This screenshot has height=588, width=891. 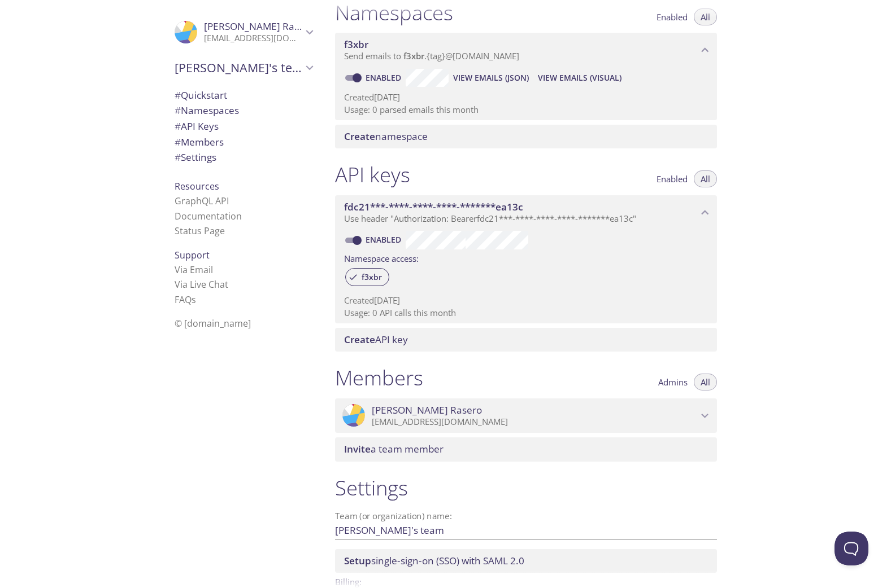 What do you see at coordinates (526, 313) in the screenshot?
I see `p: Usage: 0 API calls this month` at bounding box center [526, 313].